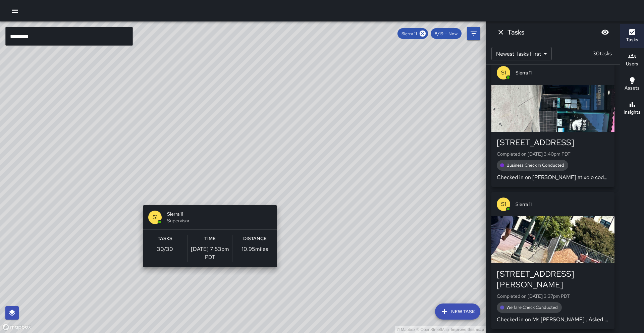 Image resolution: width=644 pixels, height=333 pixels. What do you see at coordinates (165, 249) in the screenshot?
I see `p: 30 / 30` at bounding box center [165, 249].